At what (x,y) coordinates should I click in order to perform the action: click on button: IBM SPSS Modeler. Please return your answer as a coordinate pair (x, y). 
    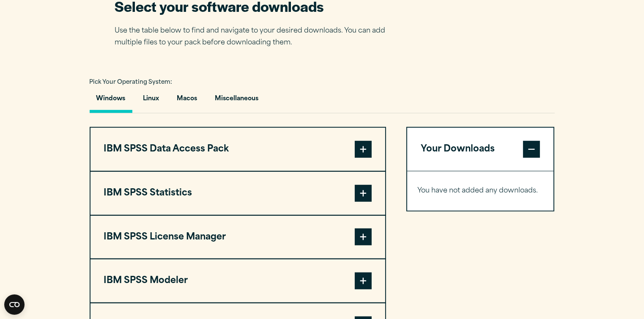
    Looking at the image, I should click on (238, 281).